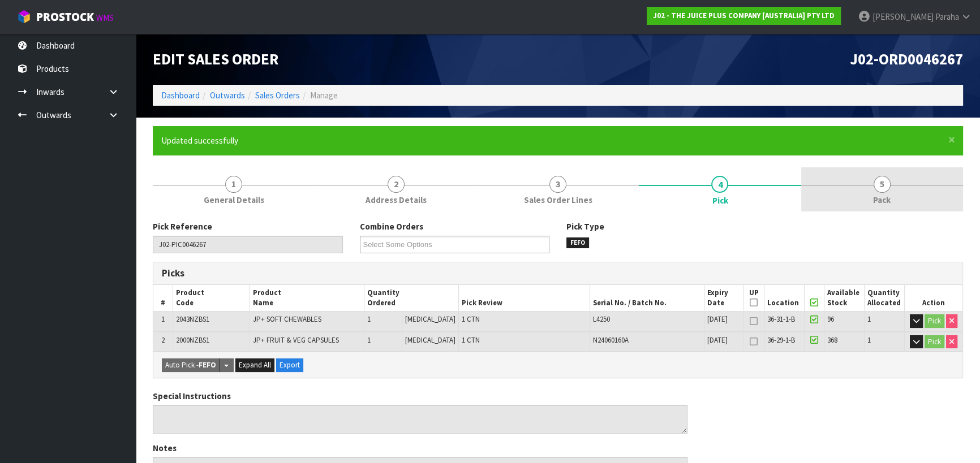 The image size is (980, 463). I want to click on span: 36-29-1-B, so click(781, 340).